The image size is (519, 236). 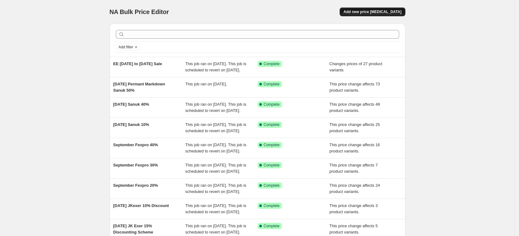 What do you see at coordinates (355, 127) in the screenshot?
I see `span: This price change affects 25 product variants.` at bounding box center [355, 127].